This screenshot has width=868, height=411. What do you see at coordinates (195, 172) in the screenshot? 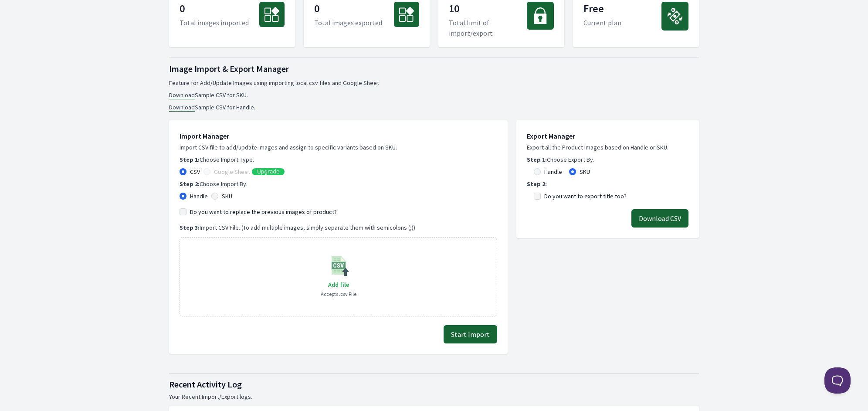
I see `label: CSV` at bounding box center [195, 172].